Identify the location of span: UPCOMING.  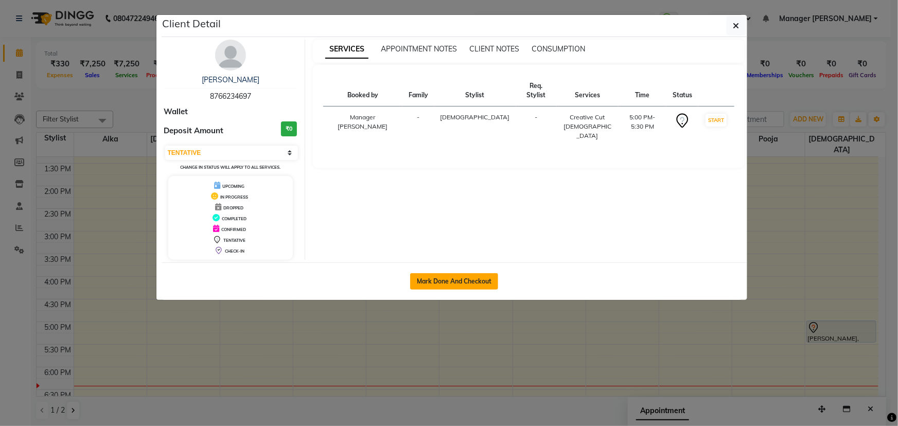
(233, 186).